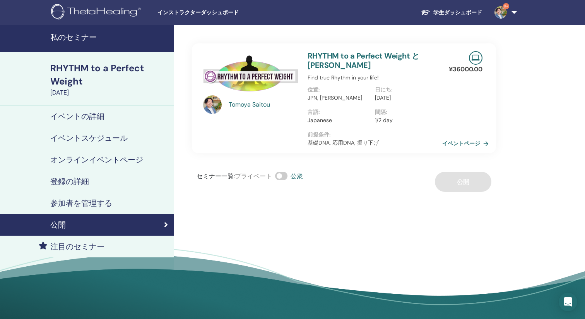  Describe the element at coordinates (406, 120) in the screenshot. I see `p: 1/2 day` at that location.